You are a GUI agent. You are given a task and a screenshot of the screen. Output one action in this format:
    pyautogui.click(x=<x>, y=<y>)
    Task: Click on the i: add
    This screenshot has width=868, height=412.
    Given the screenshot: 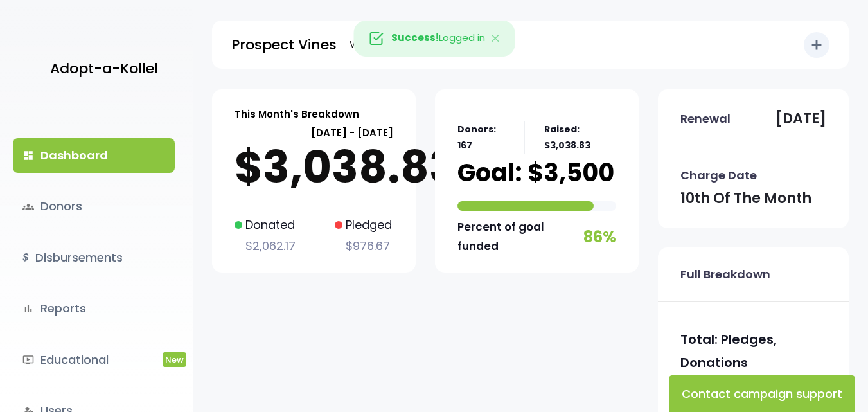 What is the action you would take?
    pyautogui.click(x=816, y=45)
    